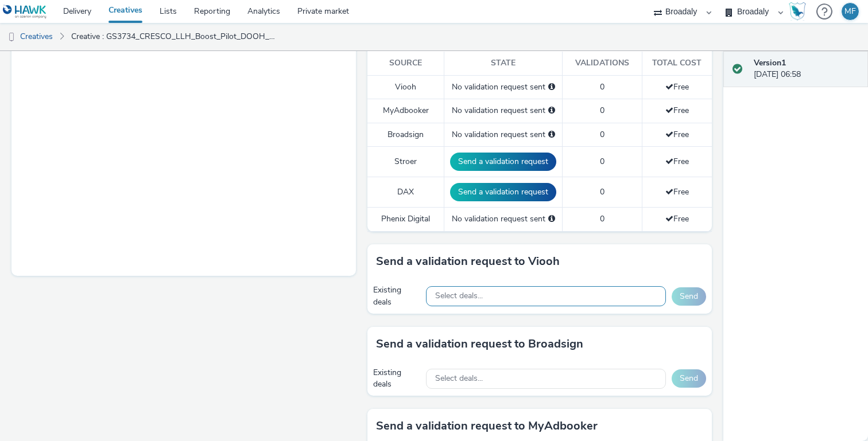  I want to click on img: Hawk Academy, so click(798, 12).